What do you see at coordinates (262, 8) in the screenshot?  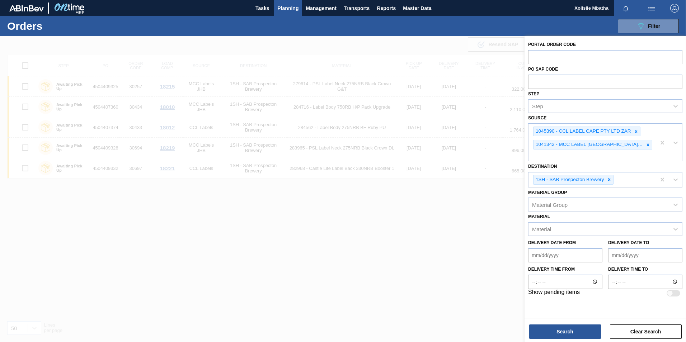 I see `span: Tasks` at bounding box center [262, 8].